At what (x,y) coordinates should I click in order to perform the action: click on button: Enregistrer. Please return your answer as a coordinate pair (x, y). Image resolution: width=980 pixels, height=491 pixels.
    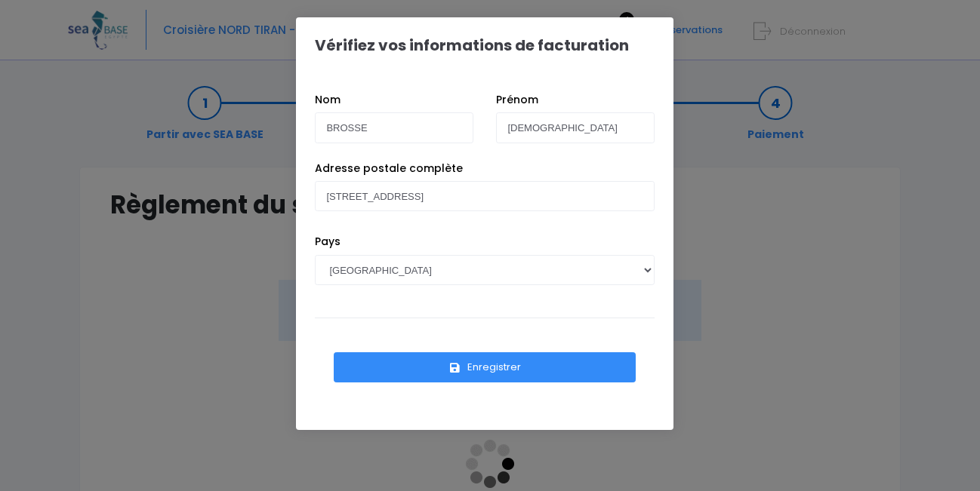
    Looking at the image, I should click on (485, 368).